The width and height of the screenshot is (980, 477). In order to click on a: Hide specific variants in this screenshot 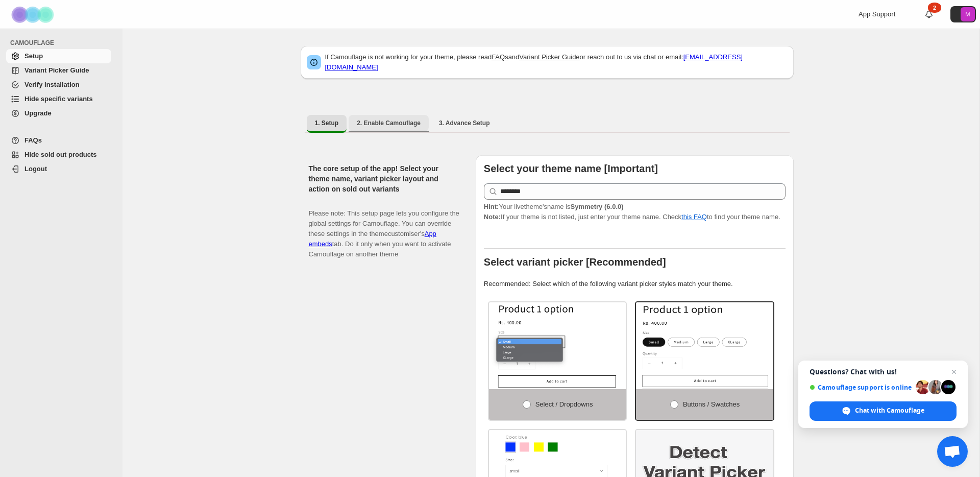, I will do `click(59, 99)`.